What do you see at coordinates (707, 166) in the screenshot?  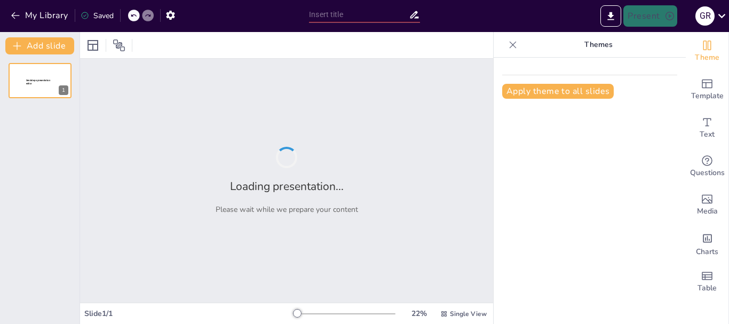 I see `div: Get real-time input from your audience` at bounding box center [707, 166].